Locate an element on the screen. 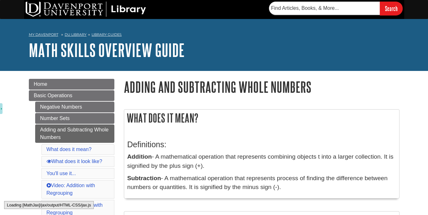 This screenshot has height=215, width=428. b: Subtraction is located at coordinates (144, 178).